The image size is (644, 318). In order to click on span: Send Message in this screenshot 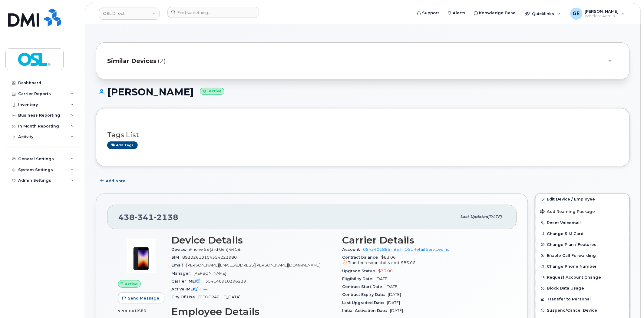, I will do `click(143, 298)`.